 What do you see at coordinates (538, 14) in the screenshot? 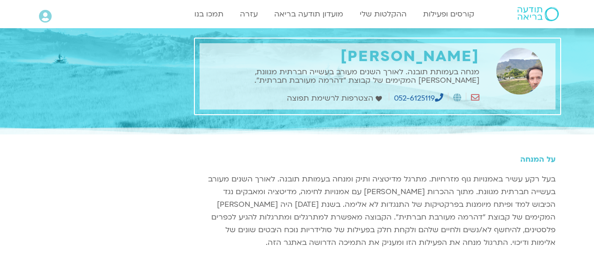
I see `img: תודעה בריאה` at bounding box center [538, 14].